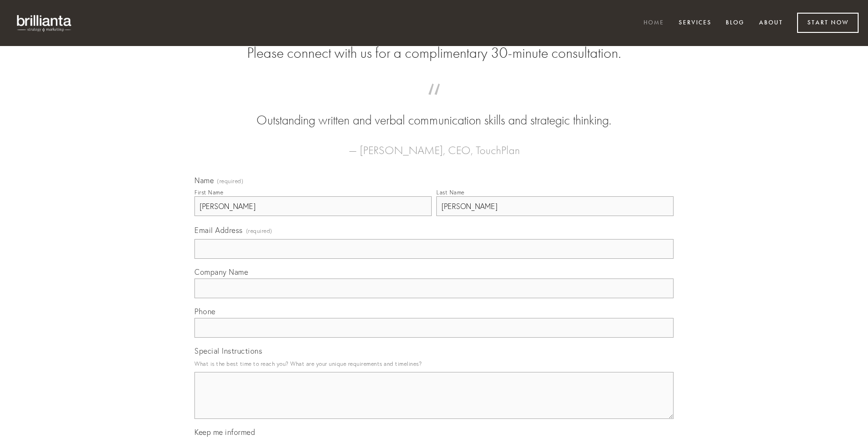 This screenshot has height=441, width=868. Describe the element at coordinates (434, 53) in the screenshot. I see `h2: Please connect with us for a complimentary 30-minute consultation.` at that location.